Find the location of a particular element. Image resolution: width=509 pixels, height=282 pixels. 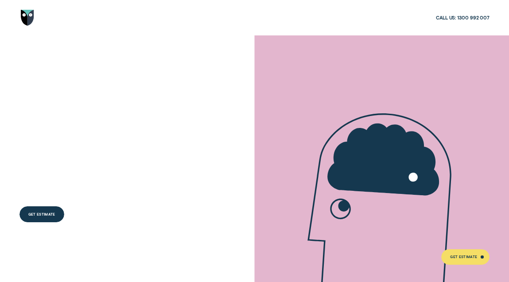

img: Wisr is located at coordinates (27, 18).